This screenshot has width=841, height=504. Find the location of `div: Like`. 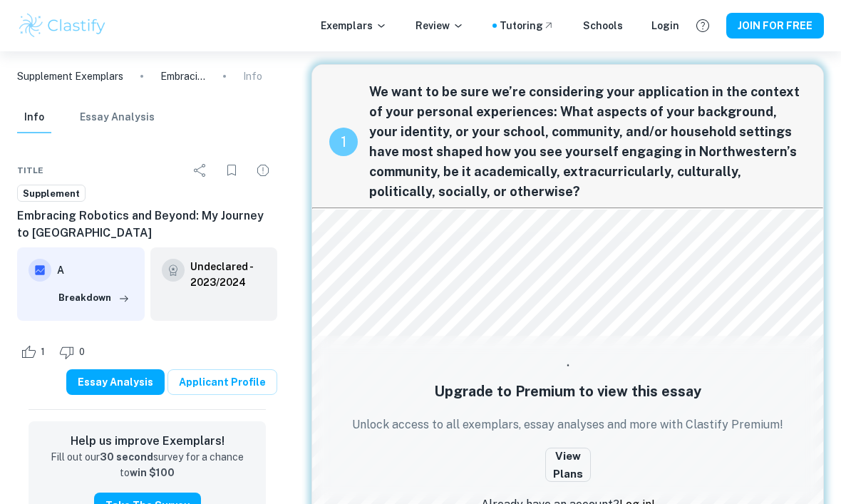

div: Like is located at coordinates (35, 352).